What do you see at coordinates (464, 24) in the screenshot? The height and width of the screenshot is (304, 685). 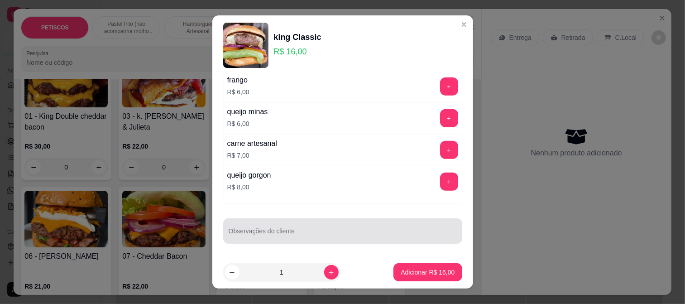 I see `button: Close` at bounding box center [464, 24].